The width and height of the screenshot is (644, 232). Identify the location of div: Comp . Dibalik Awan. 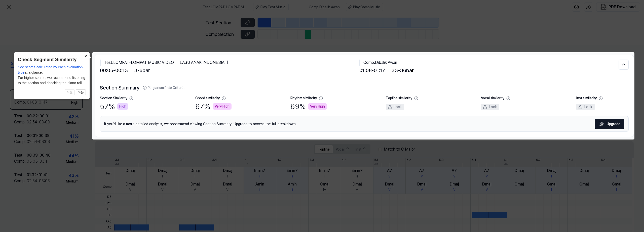
(489, 63).